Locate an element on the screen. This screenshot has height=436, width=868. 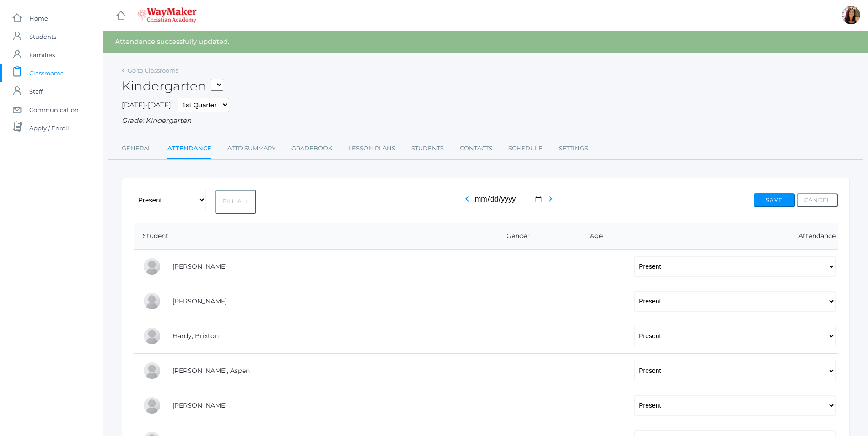
th: Age is located at coordinates (592, 236).